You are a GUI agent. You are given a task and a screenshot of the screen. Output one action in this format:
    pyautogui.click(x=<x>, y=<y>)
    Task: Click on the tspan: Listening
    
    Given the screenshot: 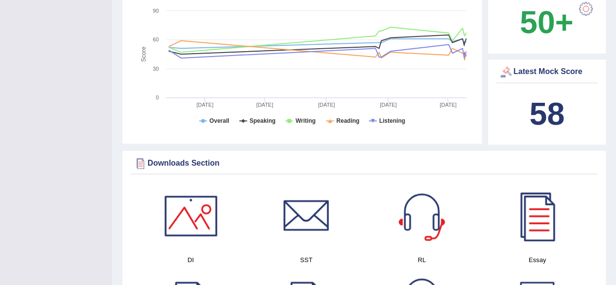 What is the action you would take?
    pyautogui.click(x=392, y=121)
    